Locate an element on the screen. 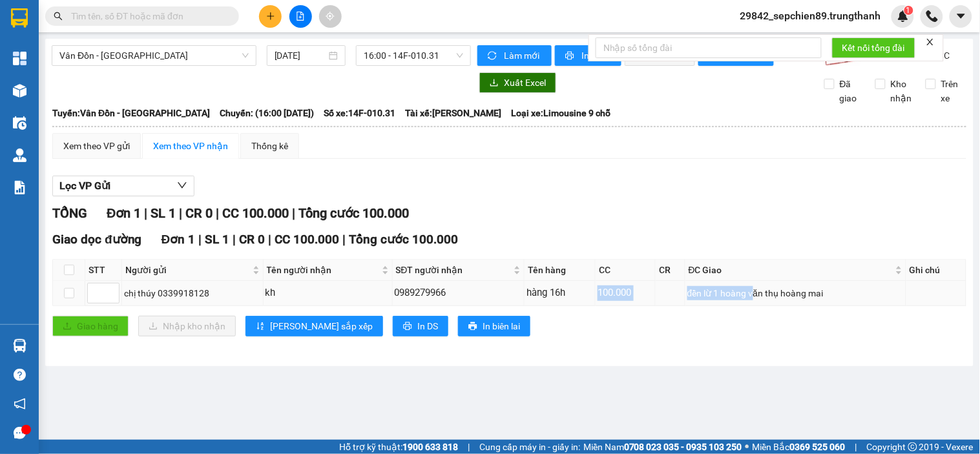 The width and height of the screenshot is (980, 454). span: aim is located at coordinates (330, 16).